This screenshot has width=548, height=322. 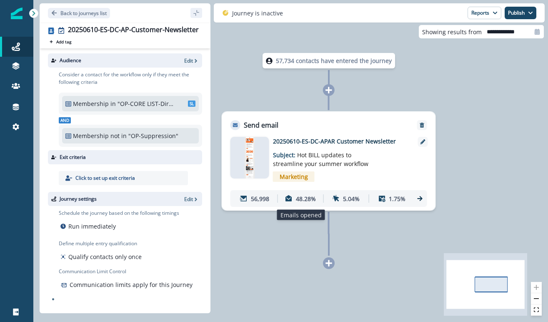 What do you see at coordinates (484, 13) in the screenshot?
I see `button: Reports` at bounding box center [484, 13].